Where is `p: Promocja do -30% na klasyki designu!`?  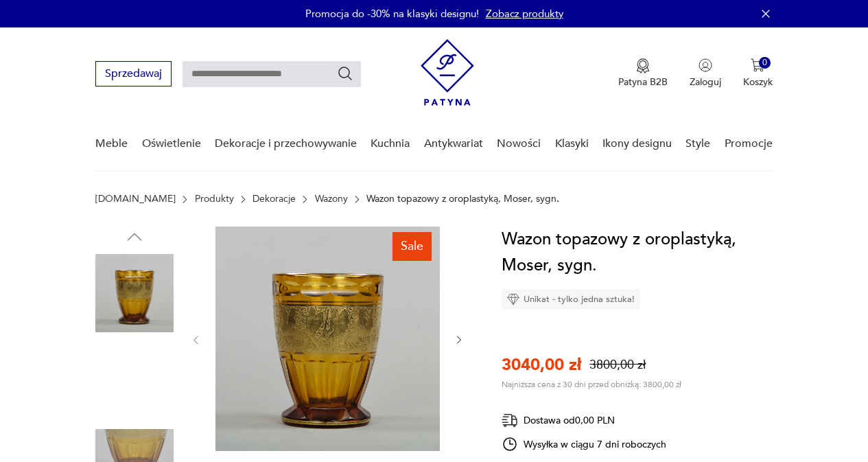
p: Promocja do -30% na klasyki designu! is located at coordinates (392, 14).